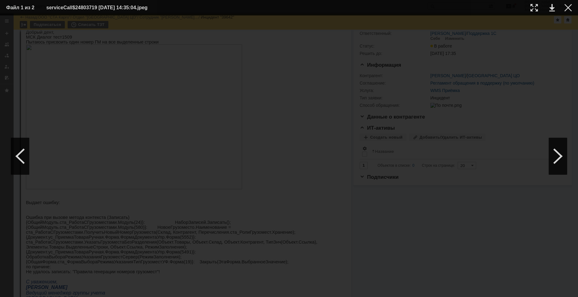 This screenshot has width=578, height=297. Describe the element at coordinates (20, 156) in the screenshot. I see `div: Предыдущий файл` at that location.